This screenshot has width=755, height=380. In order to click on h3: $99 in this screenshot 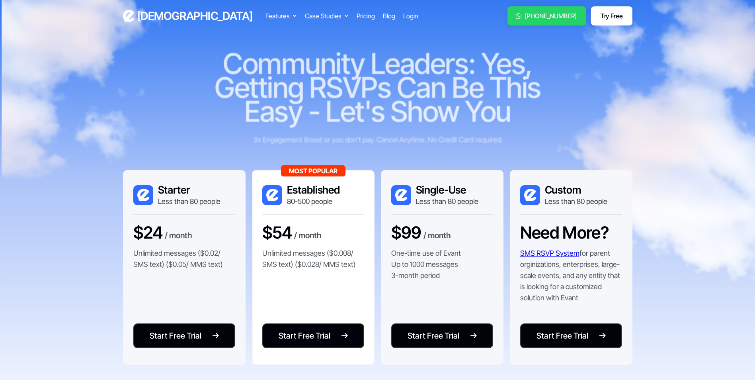, I will do `click(407, 233)`.